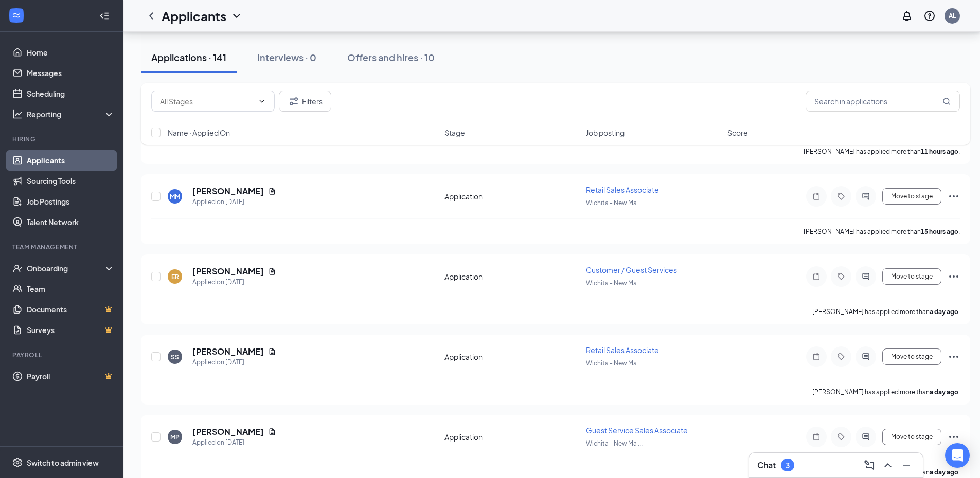 Image resolution: width=980 pixels, height=478 pixels. I want to click on div: Hiring, so click(62, 139).